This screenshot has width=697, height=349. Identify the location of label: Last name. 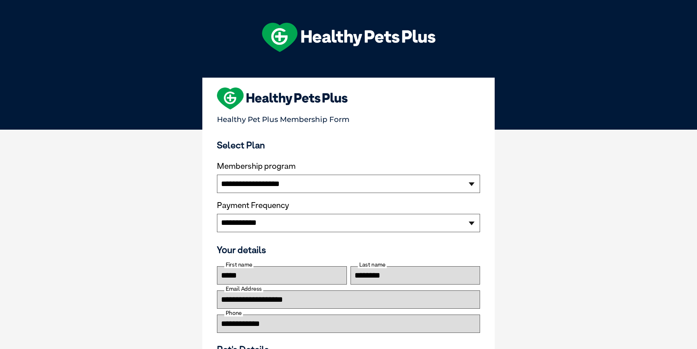
(372, 264).